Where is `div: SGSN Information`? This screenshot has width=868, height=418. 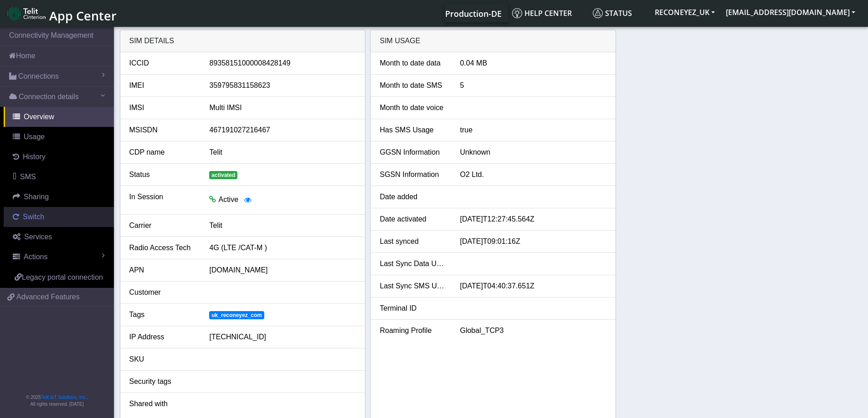 div: SGSN Information is located at coordinates (413, 175).